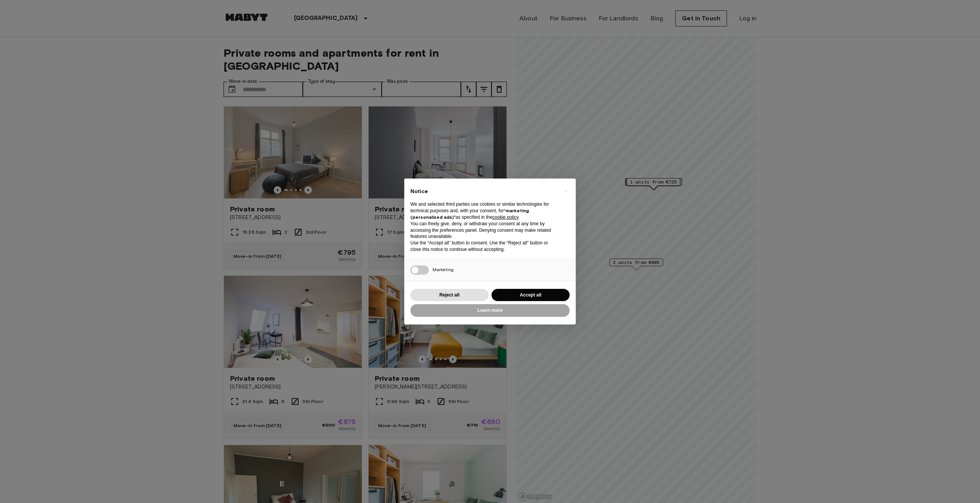 The height and width of the screenshot is (503, 980). What do you see at coordinates (450, 295) in the screenshot?
I see `button: Reject all` at bounding box center [450, 295].